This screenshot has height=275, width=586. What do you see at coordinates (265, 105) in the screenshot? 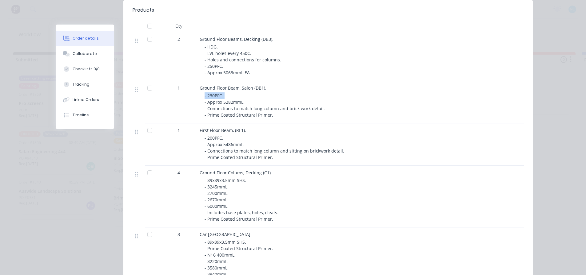
I see `span: - 230PFC. - Approx 5282mmL. - Connections to match long column and brick work detail. - Prime Coa...` at bounding box center [265, 105].